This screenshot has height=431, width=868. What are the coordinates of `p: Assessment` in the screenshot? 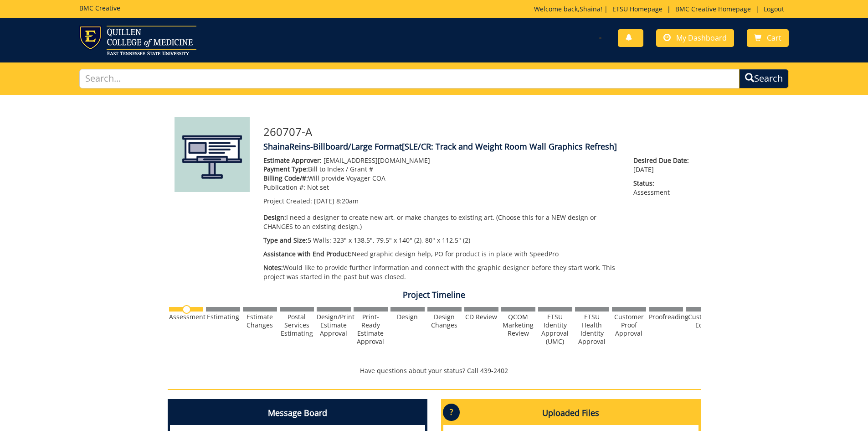 It's located at (664, 188).